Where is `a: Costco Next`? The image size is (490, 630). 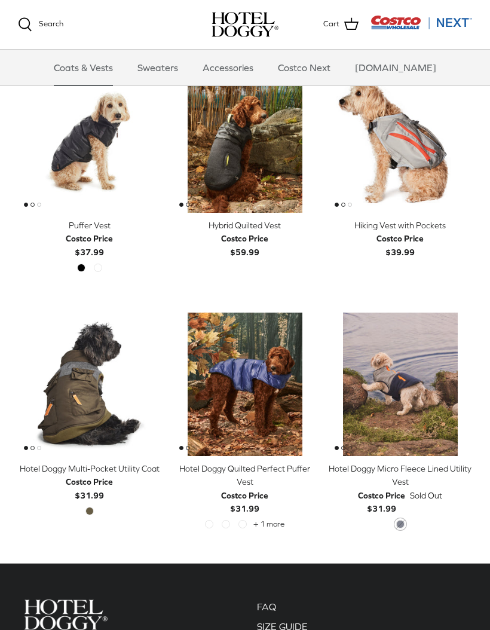
a: Costco Next is located at coordinates (304, 68).